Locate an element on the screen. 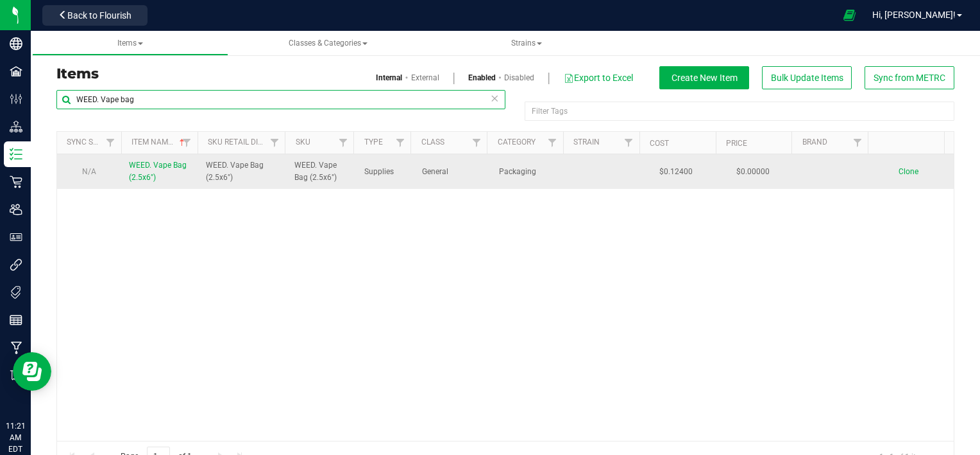 The image size is (980, 455). a: WEED. Vape Bag (2.5x6") is located at coordinates (160, 171).